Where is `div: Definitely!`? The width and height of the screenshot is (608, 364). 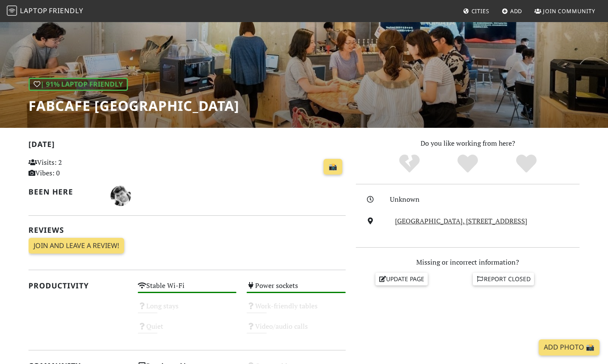 div: Definitely! is located at coordinates (526, 164).